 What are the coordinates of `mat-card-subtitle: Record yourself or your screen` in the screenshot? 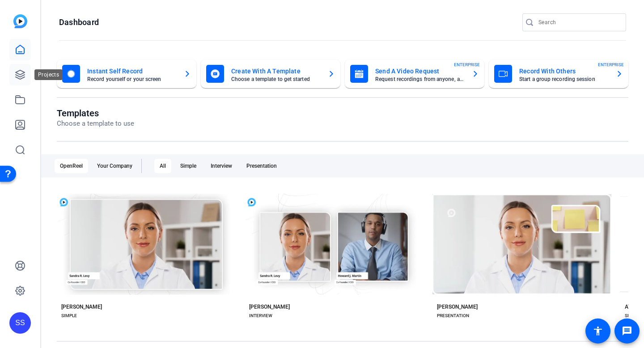 It's located at (132, 80).